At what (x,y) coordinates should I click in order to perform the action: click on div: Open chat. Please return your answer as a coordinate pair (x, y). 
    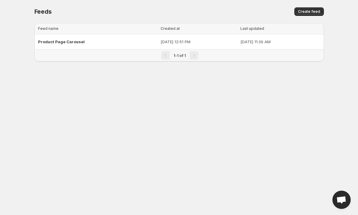
    Looking at the image, I should click on (342, 200).